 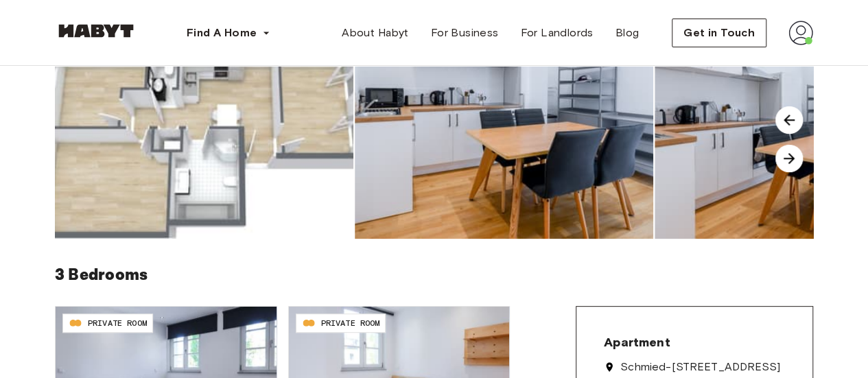 I want to click on span: Blog, so click(x=627, y=33).